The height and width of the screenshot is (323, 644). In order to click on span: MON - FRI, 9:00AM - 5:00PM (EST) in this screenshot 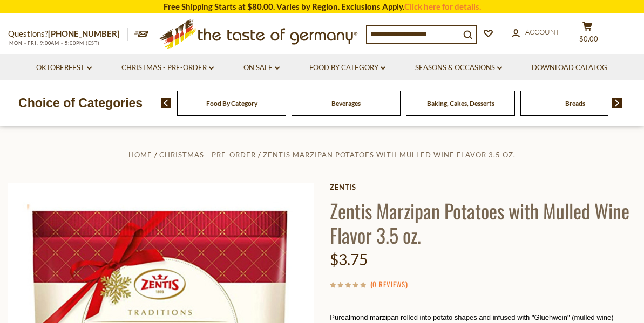, I will do `click(54, 43)`.